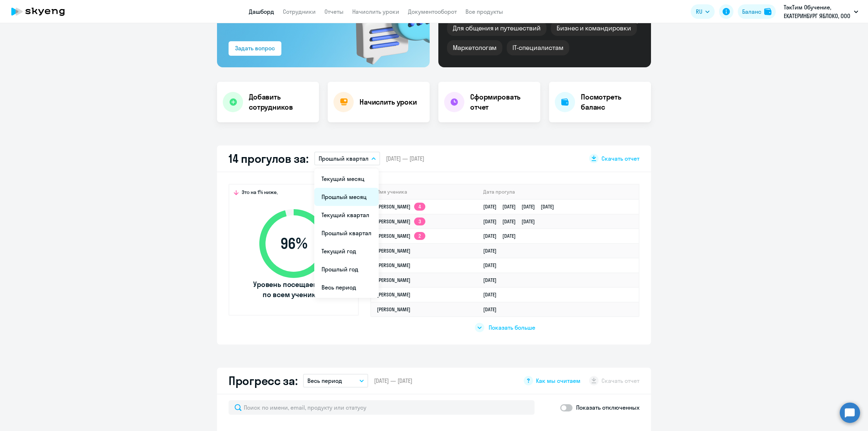  I want to click on div: Бизнес и командировки, so click(594, 28).